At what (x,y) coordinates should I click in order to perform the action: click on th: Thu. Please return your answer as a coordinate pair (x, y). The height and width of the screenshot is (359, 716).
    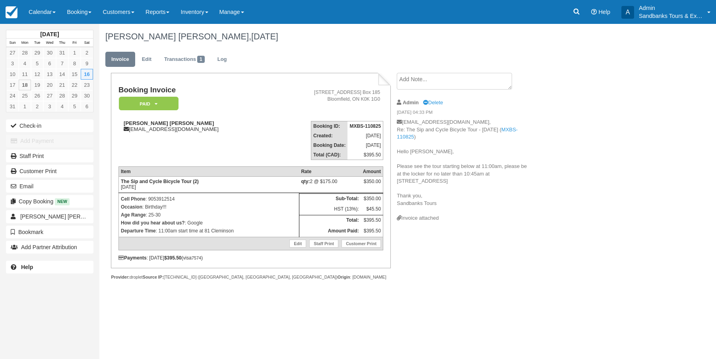
    Looking at the image, I should click on (62, 43).